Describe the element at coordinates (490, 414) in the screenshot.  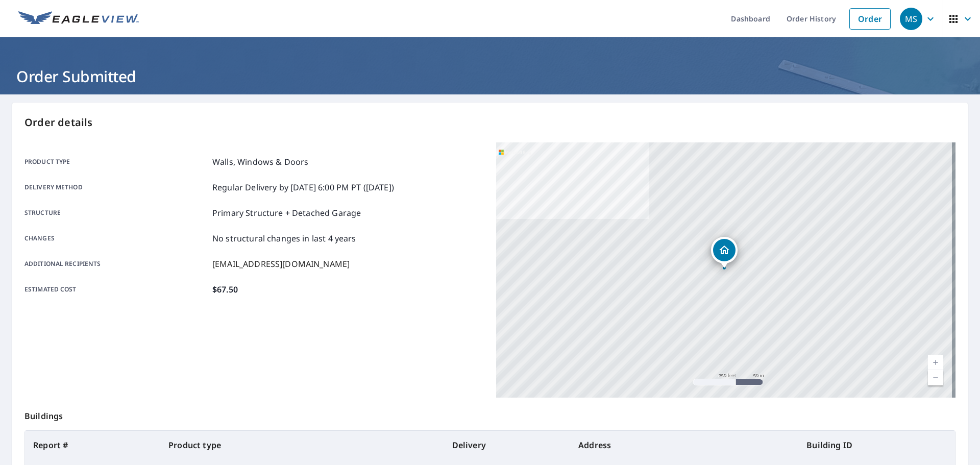
I see `p: Buildings` at that location.